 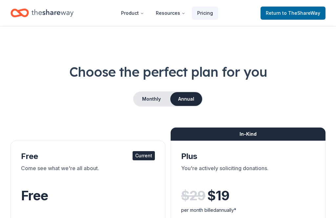 I want to click on button: Product, so click(x=133, y=13).